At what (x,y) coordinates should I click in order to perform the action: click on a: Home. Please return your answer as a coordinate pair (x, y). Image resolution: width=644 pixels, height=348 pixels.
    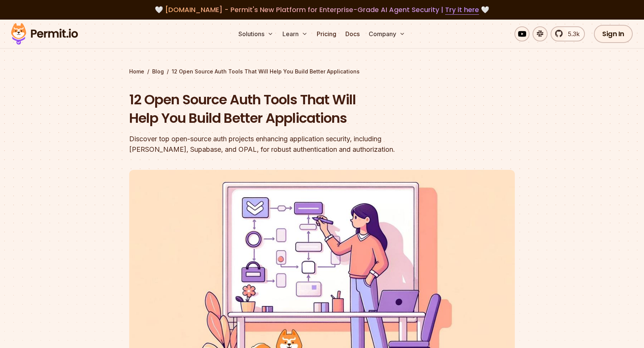
    Looking at the image, I should click on (137, 71).